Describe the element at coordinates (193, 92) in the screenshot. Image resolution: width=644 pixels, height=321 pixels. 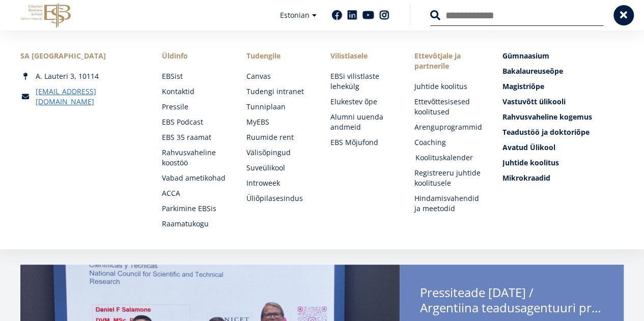
I see `a: Kontaktid` at that location.